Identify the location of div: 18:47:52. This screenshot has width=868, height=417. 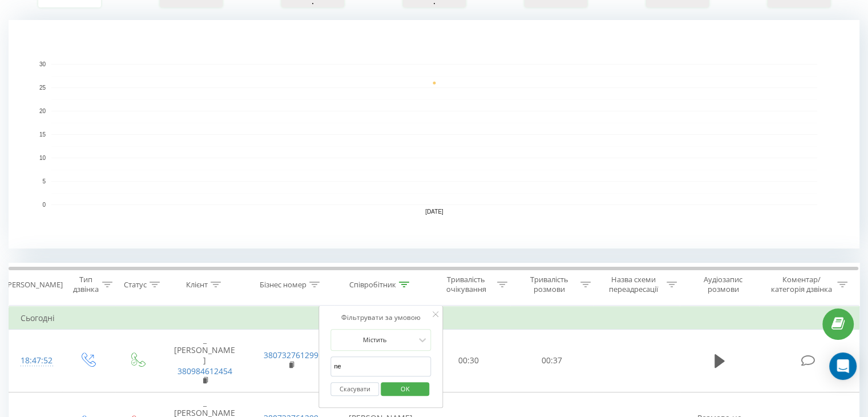
(35, 360).